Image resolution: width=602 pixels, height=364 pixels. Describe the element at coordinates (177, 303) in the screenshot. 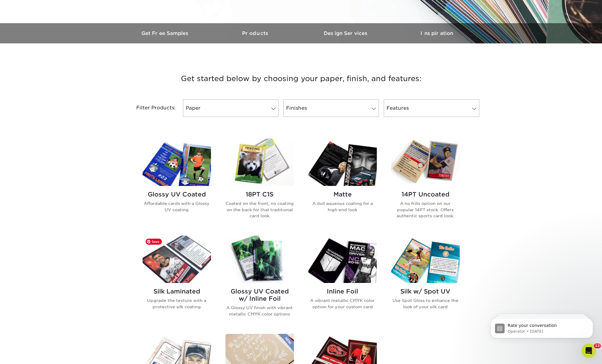

I see `p: Upgrade the texture with a protective silk coating` at that location.